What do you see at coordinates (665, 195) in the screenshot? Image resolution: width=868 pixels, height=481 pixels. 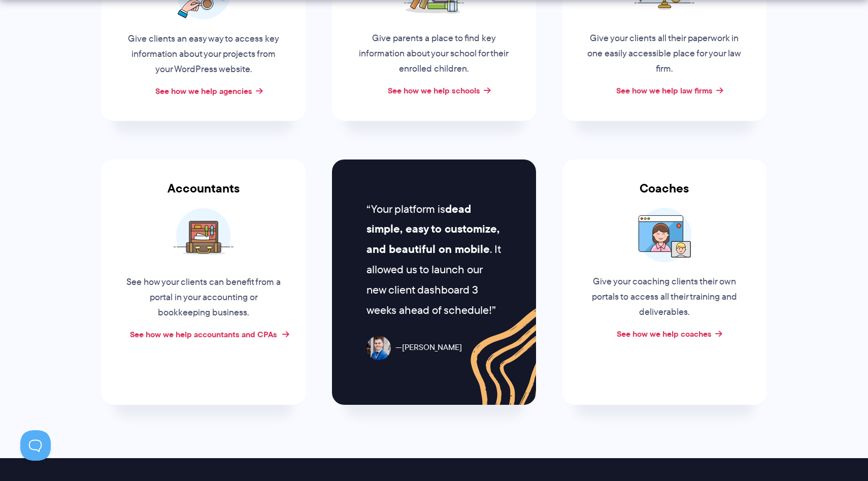 I see `h3: Coaches` at bounding box center [665, 195].